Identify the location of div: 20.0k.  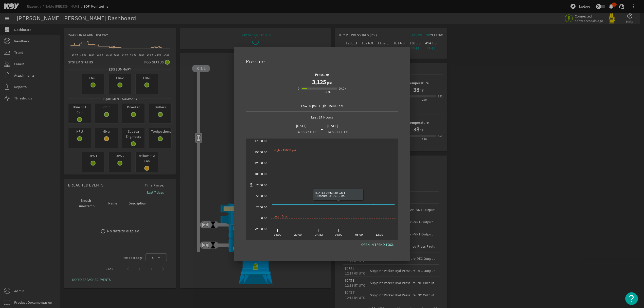
(343, 88).